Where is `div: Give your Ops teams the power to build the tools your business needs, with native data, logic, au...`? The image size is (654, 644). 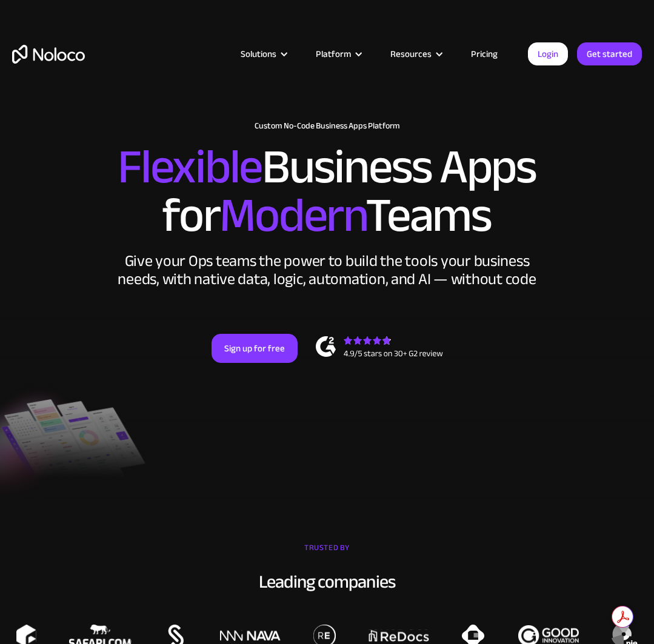
div: Give your Ops teams the power to build the tools your business needs, with native data, logic, au... is located at coordinates (327, 271).